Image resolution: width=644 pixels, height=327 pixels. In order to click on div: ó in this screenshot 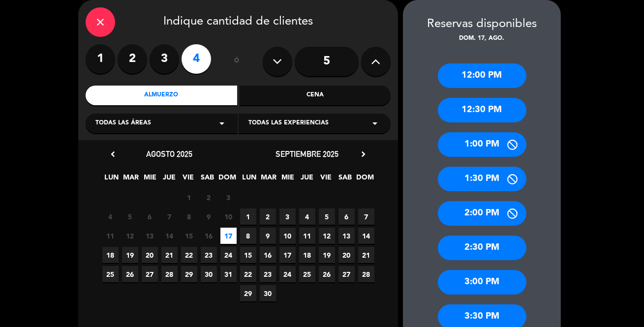, I will do `click(237, 61)`.